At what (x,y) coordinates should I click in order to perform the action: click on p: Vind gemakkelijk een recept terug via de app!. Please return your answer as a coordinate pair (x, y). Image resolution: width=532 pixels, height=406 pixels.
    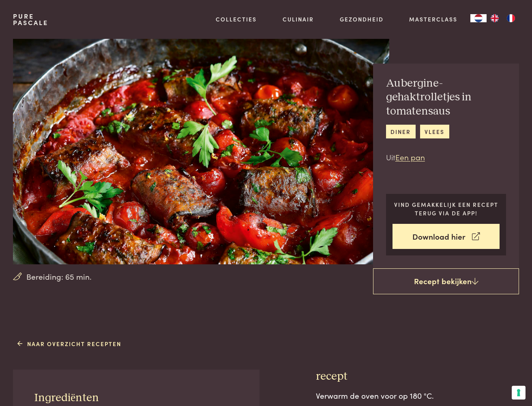
    Looking at the image, I should click on (446, 209).